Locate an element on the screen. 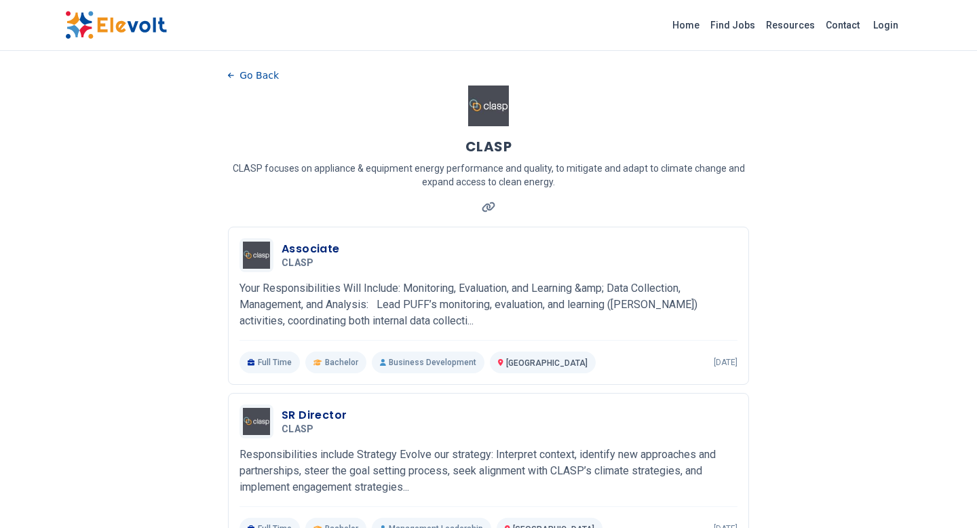  p: Full Time is located at coordinates (269, 362).